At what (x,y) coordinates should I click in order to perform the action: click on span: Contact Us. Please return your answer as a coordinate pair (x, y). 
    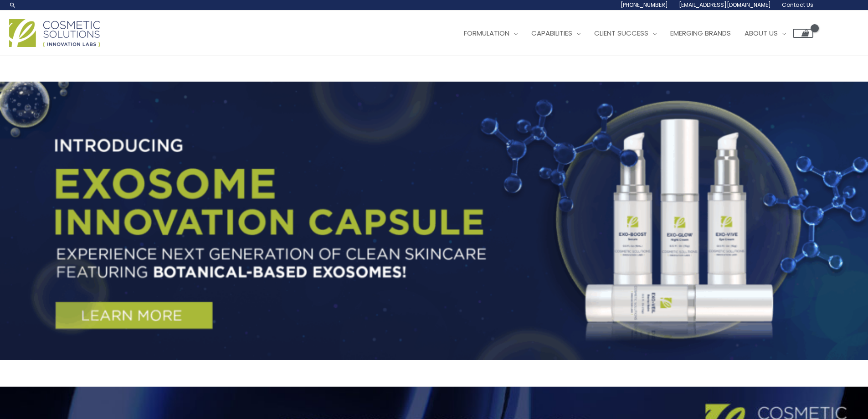
    Looking at the image, I should click on (798, 4).